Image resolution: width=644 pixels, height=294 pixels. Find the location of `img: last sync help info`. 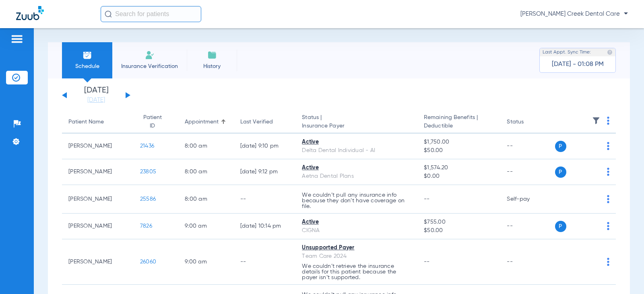

img: last sync help info is located at coordinates (610, 53).